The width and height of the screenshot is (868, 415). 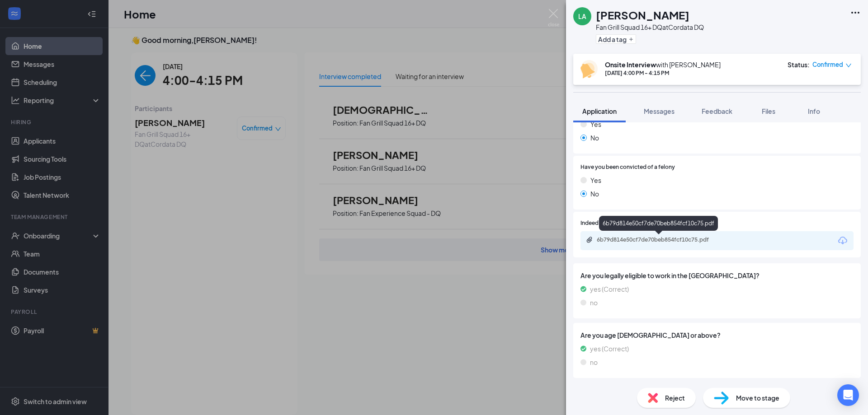 What do you see at coordinates (628, 167) in the screenshot?
I see `span: Have you been convicted of a felony` at bounding box center [628, 167].